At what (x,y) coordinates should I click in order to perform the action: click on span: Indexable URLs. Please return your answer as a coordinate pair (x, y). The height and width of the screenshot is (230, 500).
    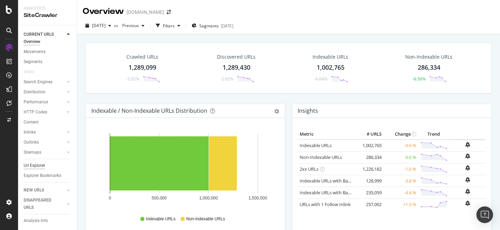
    Looking at the image, I should click on (160, 219).